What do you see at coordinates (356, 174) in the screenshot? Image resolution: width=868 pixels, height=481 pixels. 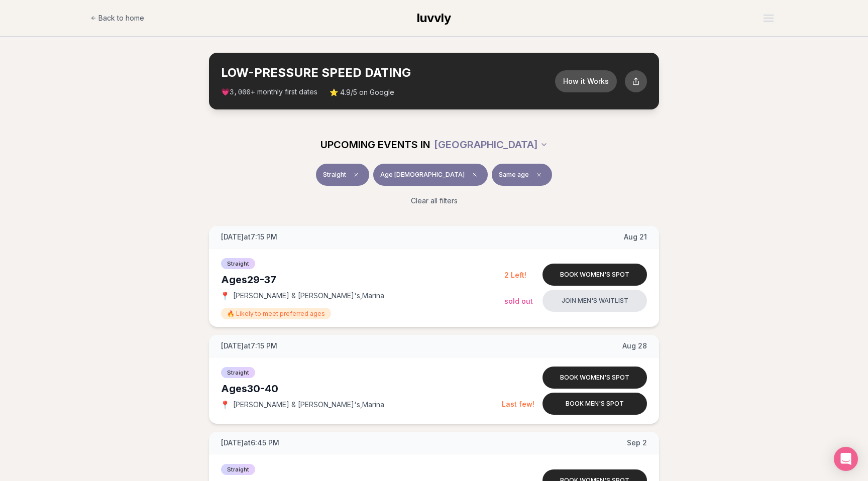 I see `span: Clear event type filter` at bounding box center [356, 174].